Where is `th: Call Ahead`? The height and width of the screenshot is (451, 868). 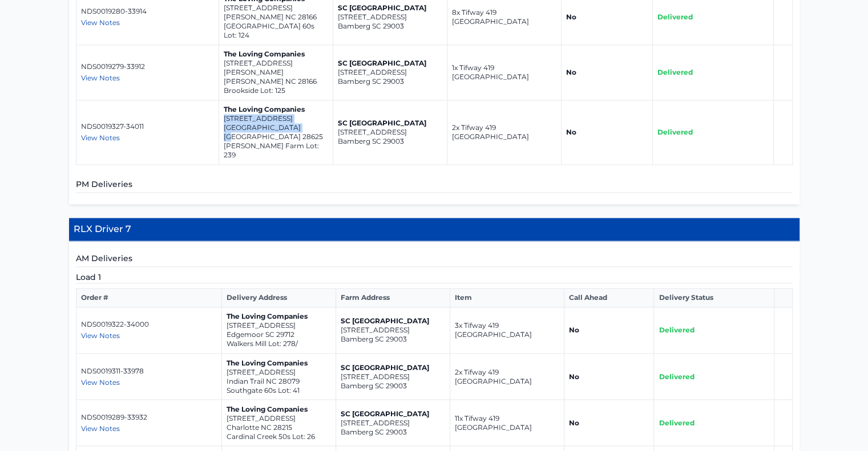 th: Call Ahead is located at coordinates (609, 298).